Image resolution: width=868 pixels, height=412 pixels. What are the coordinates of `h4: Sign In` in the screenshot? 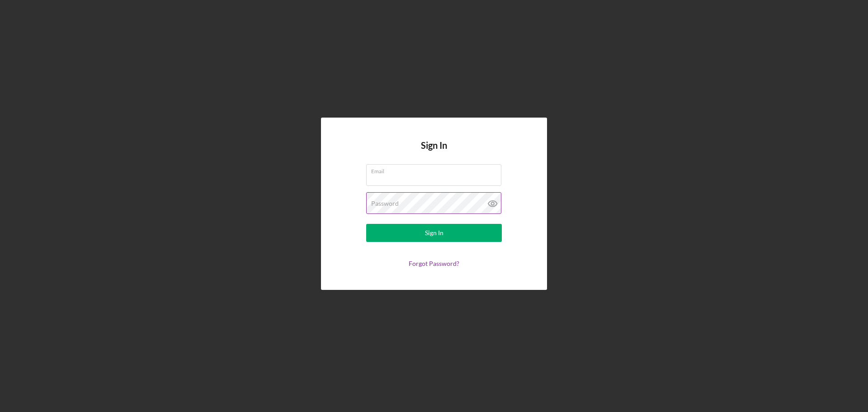 It's located at (434, 152).